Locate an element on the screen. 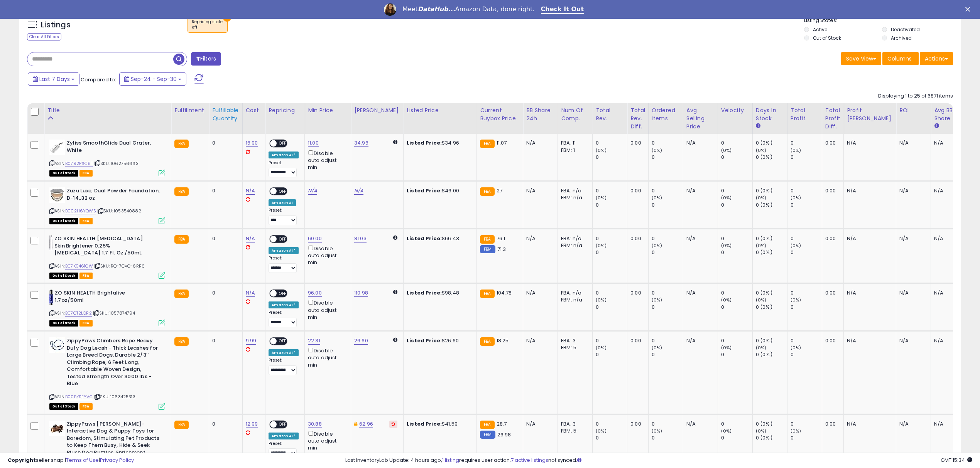  div: Clear All Filters is located at coordinates (44, 37).